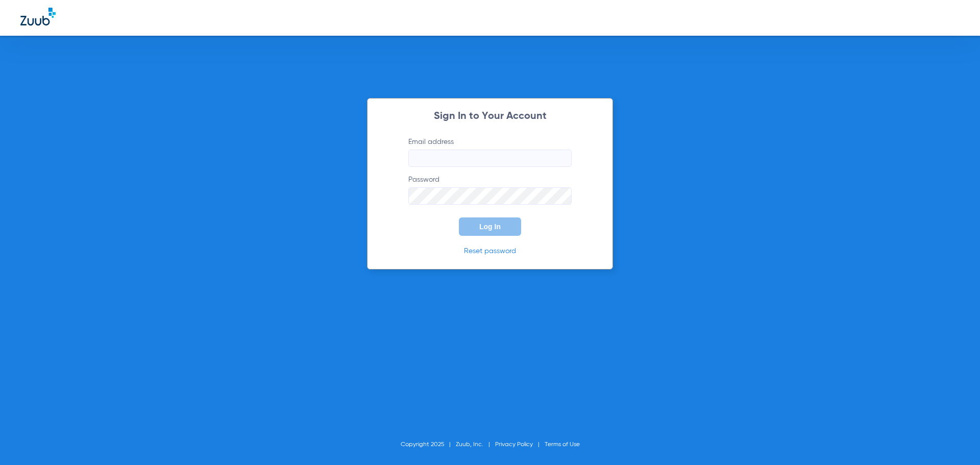  I want to click on a: Terms of Use, so click(562, 444).